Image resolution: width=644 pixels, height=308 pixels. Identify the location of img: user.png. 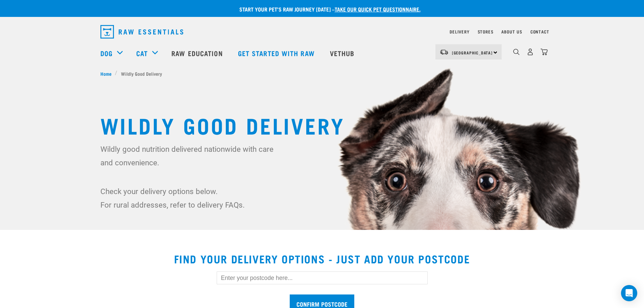
(530, 52).